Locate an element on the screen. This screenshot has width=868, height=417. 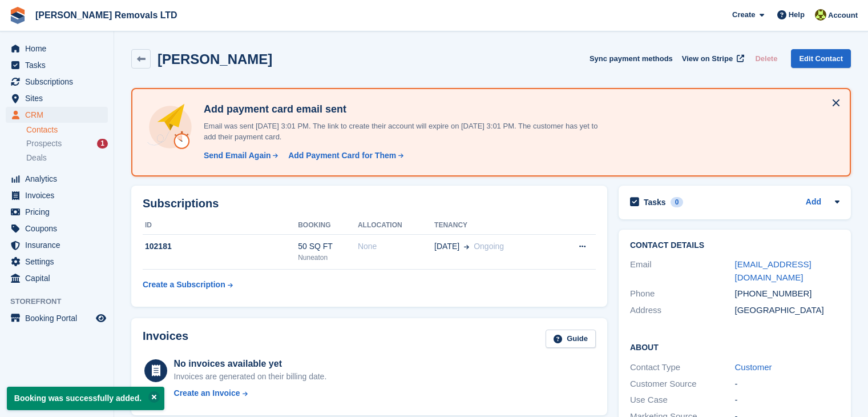
h2: Invoices is located at coordinates (166, 339).